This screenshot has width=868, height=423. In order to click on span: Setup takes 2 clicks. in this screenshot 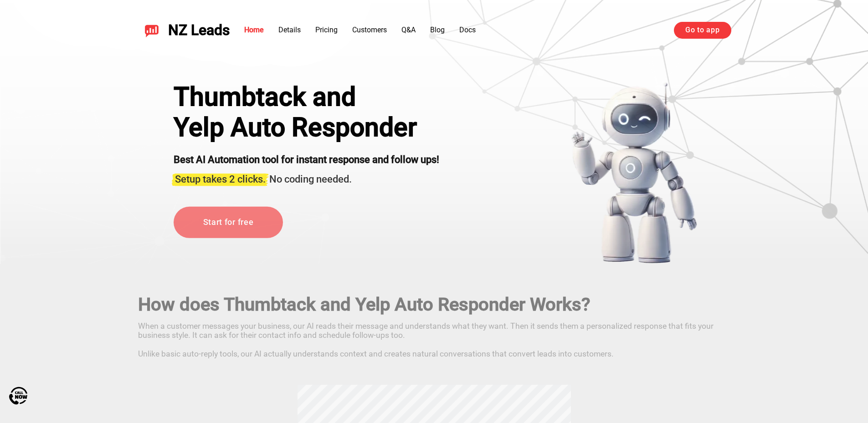, I will do `click(220, 179)`.